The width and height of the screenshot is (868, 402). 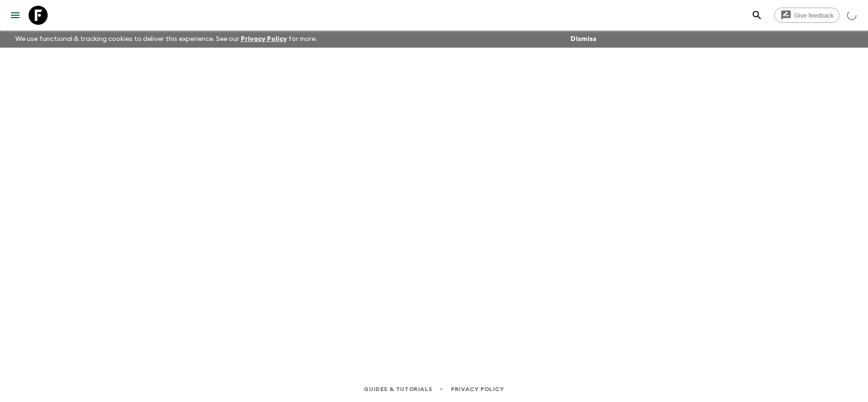 What do you see at coordinates (15, 15) in the screenshot?
I see `button: menu` at bounding box center [15, 15].